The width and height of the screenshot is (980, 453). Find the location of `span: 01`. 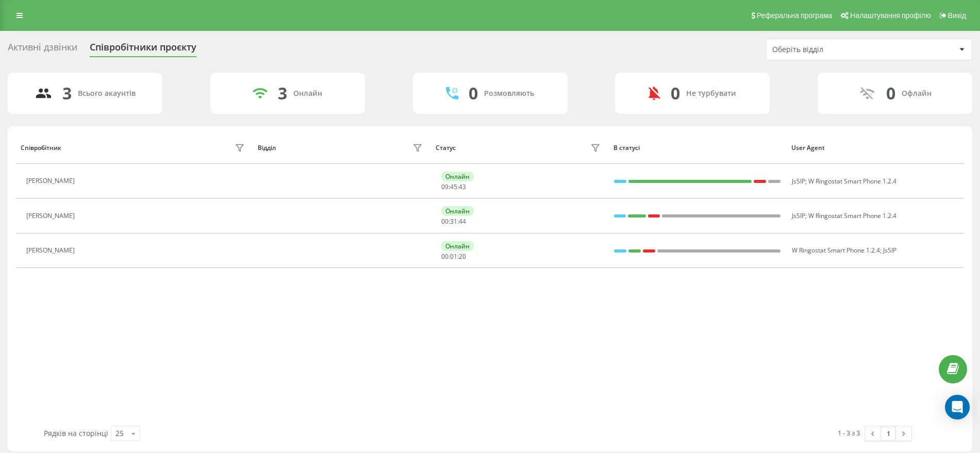

span: 01 is located at coordinates (454, 256).